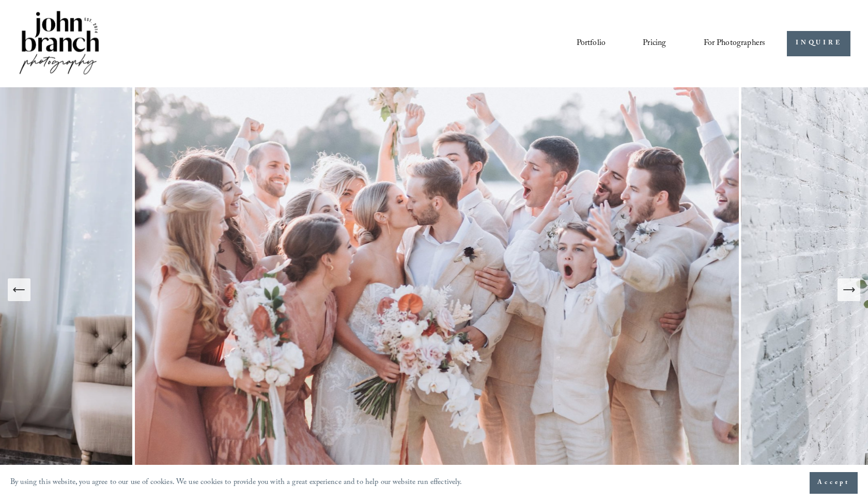 The image size is (868, 501). What do you see at coordinates (236, 483) in the screenshot?
I see `p: By using this website, you agree to our use of cookies. We use cookies to provide you with a grea...` at bounding box center [236, 483].